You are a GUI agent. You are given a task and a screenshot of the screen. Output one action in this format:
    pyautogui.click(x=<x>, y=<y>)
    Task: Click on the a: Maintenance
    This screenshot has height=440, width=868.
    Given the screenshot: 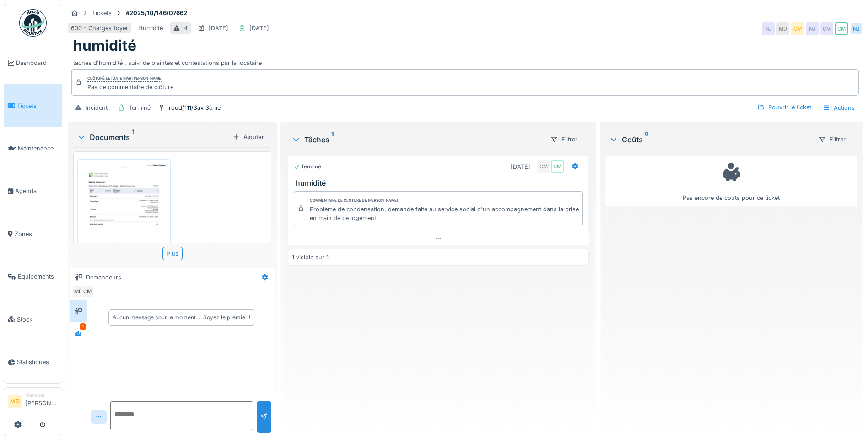 What is the action you would take?
    pyautogui.click(x=33, y=149)
    